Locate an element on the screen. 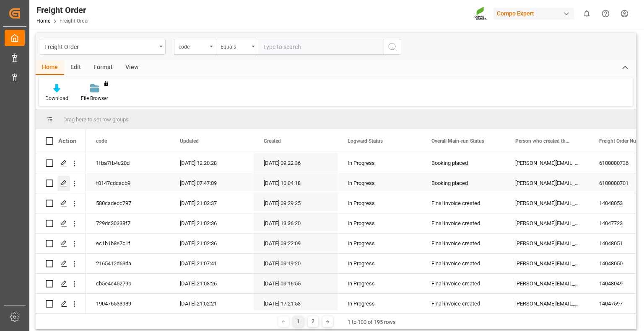 This screenshot has height=331, width=644. div: Edit is located at coordinates (75, 68).